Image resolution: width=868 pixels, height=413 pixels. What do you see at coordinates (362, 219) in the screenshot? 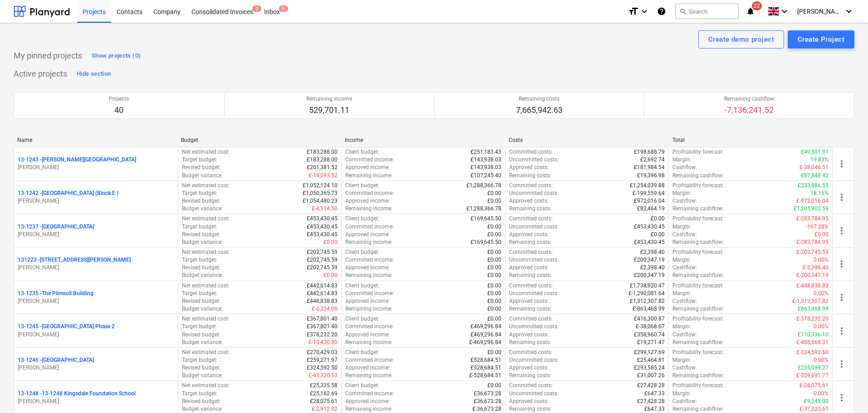
I see `p: Client budget :` at bounding box center [362, 219].